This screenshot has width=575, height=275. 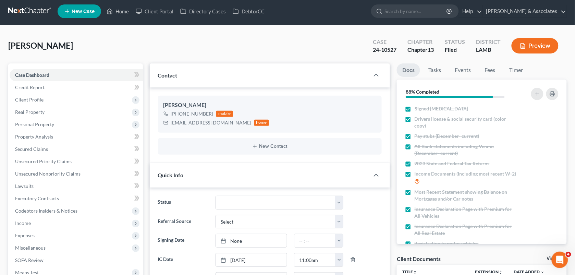 I want to click on strong: 88% Completed, so click(x=423, y=91).